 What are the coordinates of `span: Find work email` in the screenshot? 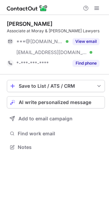 It's located at (60, 134).